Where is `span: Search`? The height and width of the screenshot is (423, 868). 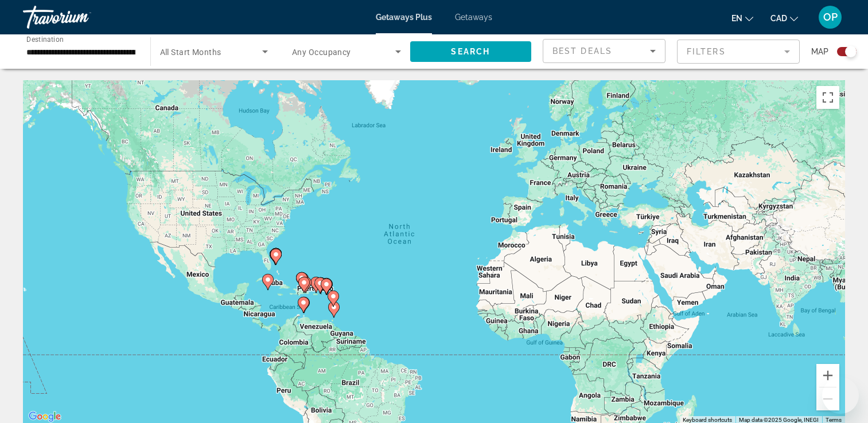 span: Search is located at coordinates (470, 52).